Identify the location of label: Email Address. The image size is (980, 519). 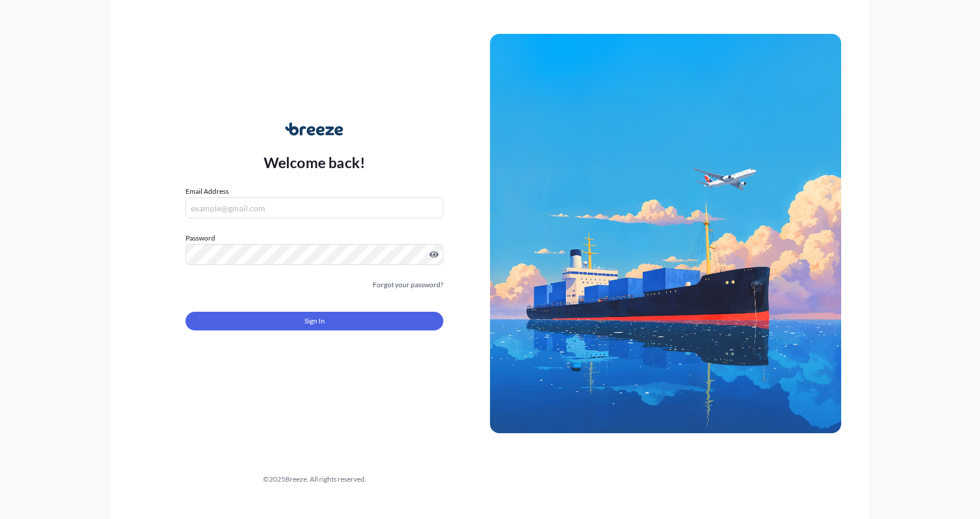
(207, 192).